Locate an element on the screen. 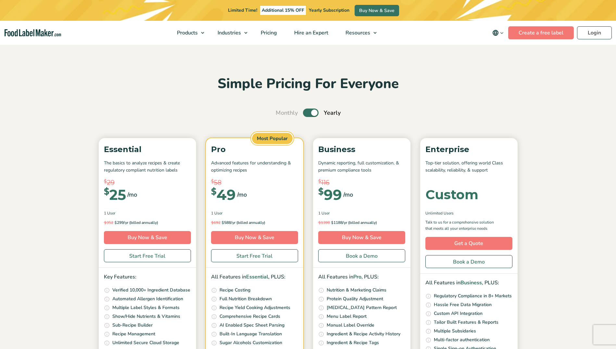 Image resolution: width=616 pixels, height=349 pixels. p: Ingredient & Recipe Tags is located at coordinates (353, 343).